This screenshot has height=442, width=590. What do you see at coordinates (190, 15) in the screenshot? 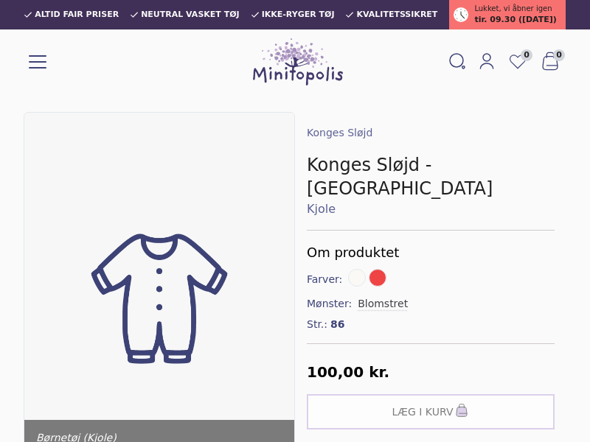
I see `span: Neutral vasket tøj` at bounding box center [190, 15].